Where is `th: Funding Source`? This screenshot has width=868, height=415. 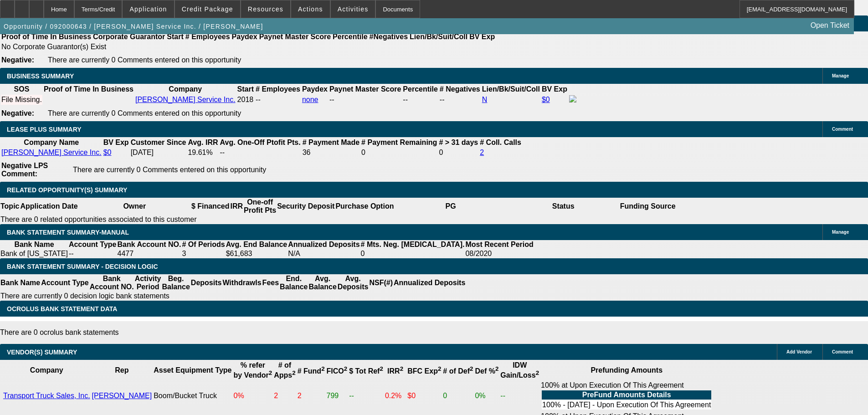
th: Funding Source is located at coordinates (648, 206).